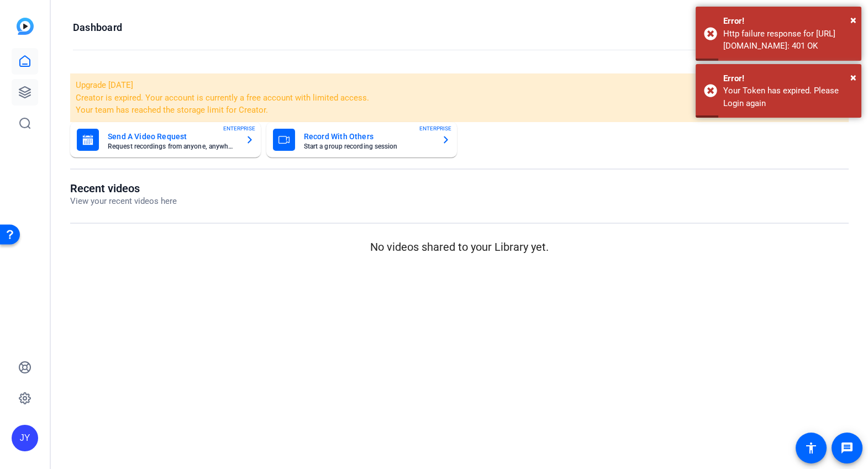  I want to click on mat-card-subtitle: Request recordings from anyone, anywhere, so click(172, 147).